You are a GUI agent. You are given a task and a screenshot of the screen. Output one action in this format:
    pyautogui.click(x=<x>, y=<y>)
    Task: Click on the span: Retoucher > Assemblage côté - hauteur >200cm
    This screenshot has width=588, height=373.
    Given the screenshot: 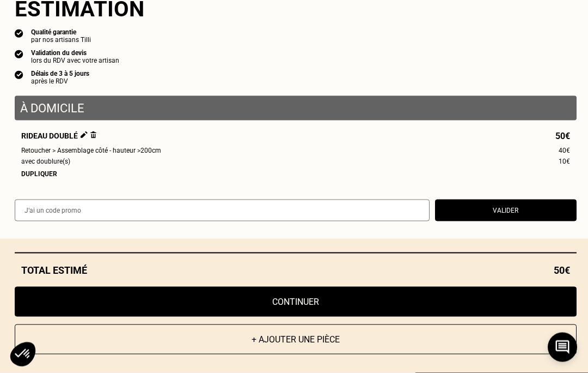 What is the action you would take?
    pyautogui.click(x=91, y=150)
    